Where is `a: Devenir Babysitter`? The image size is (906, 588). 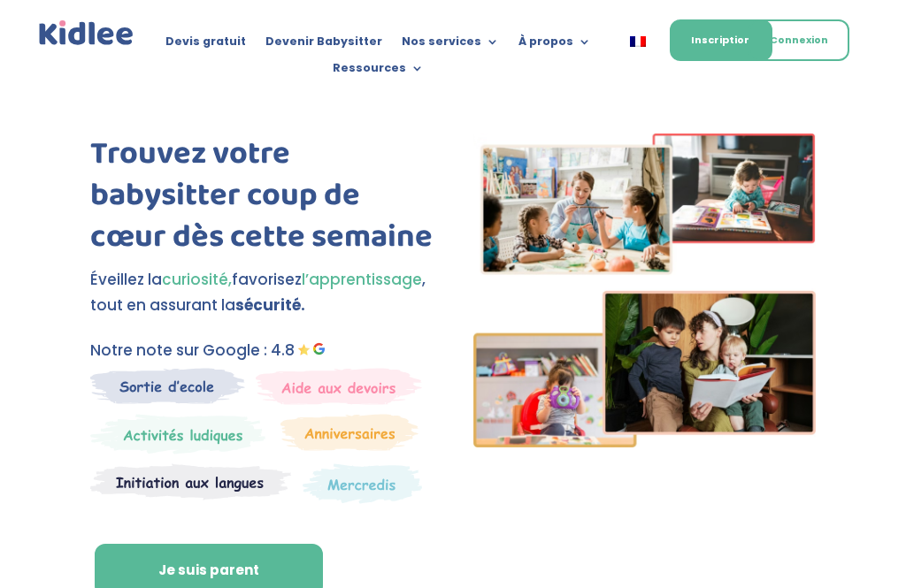
a: Devenir Babysitter is located at coordinates (323, 45).